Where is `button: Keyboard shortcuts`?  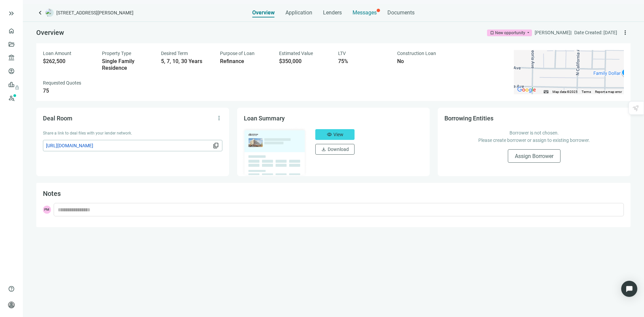
button: Keyboard shortcuts is located at coordinates (546, 92).